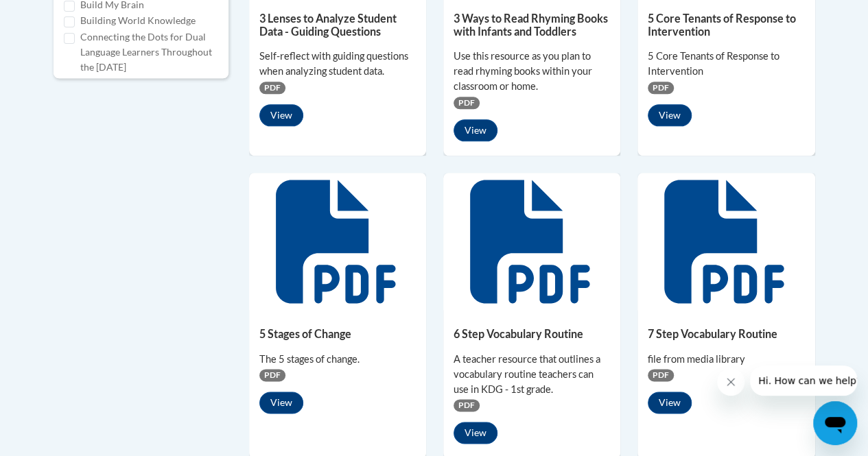 This screenshot has height=456, width=868. I want to click on div: Self-reflect with guiding questions when analyzing student data., so click(338, 64).